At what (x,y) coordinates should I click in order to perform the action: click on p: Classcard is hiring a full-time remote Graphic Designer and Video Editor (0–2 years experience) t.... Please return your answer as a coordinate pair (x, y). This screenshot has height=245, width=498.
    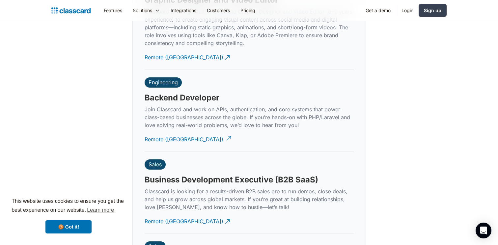
    Looking at the image, I should click on (249, 27).